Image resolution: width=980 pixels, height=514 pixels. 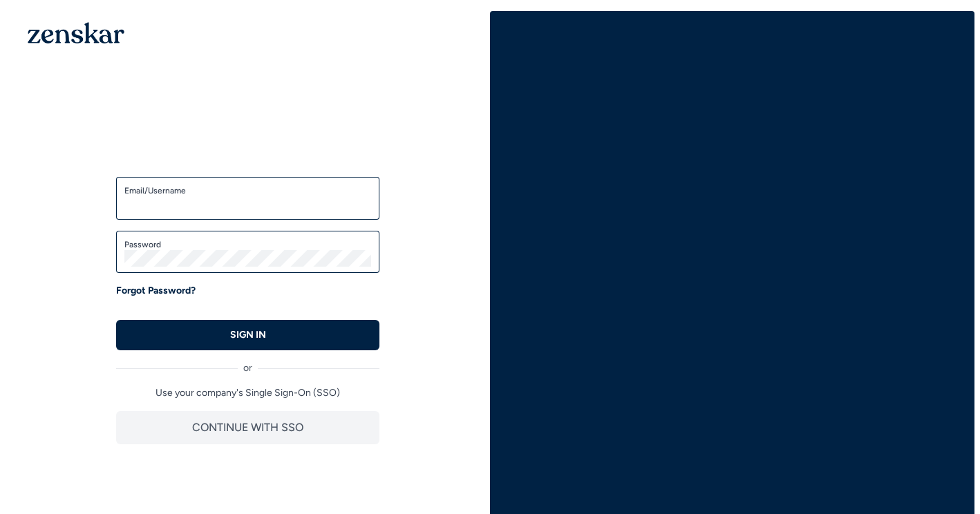 I want to click on div: or, so click(x=247, y=363).